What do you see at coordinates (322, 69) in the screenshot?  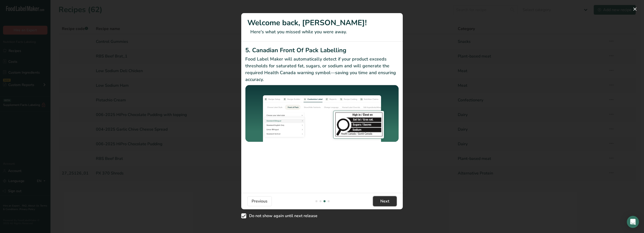 I see `p: Food Label Maker will automatically detect if your product exceeds thresholds for saturated fat, ...` at bounding box center [322, 69].